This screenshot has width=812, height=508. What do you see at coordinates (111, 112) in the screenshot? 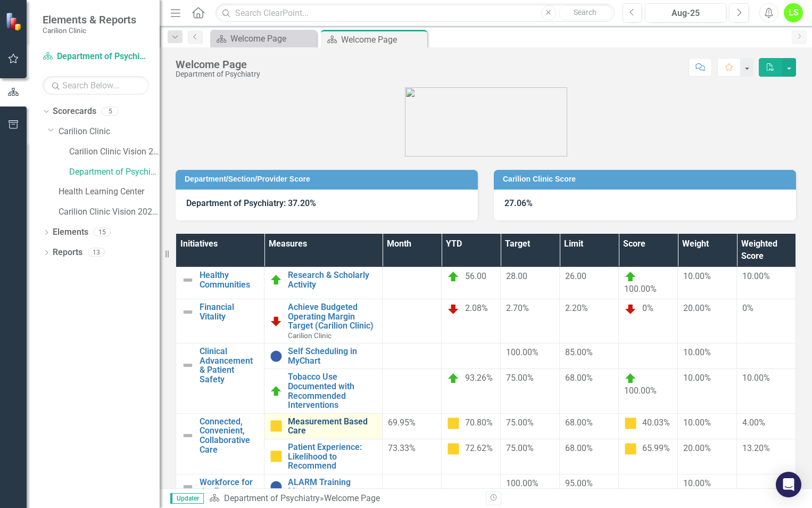
I see `div: 5` at bounding box center [111, 112].